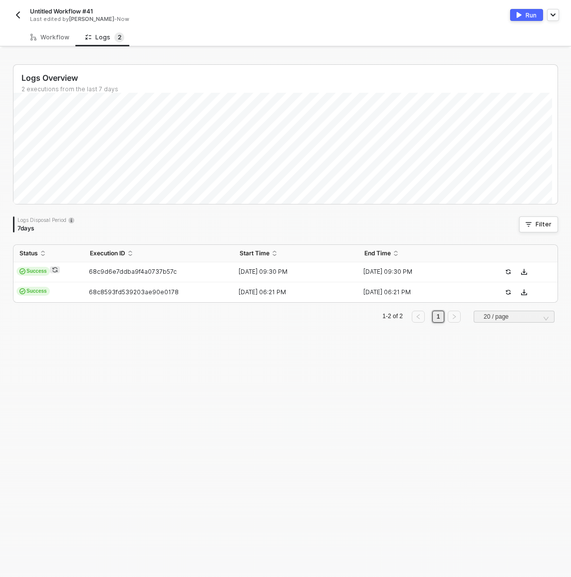 The height and width of the screenshot is (577, 571). I want to click on button: activateRun, so click(527, 15).